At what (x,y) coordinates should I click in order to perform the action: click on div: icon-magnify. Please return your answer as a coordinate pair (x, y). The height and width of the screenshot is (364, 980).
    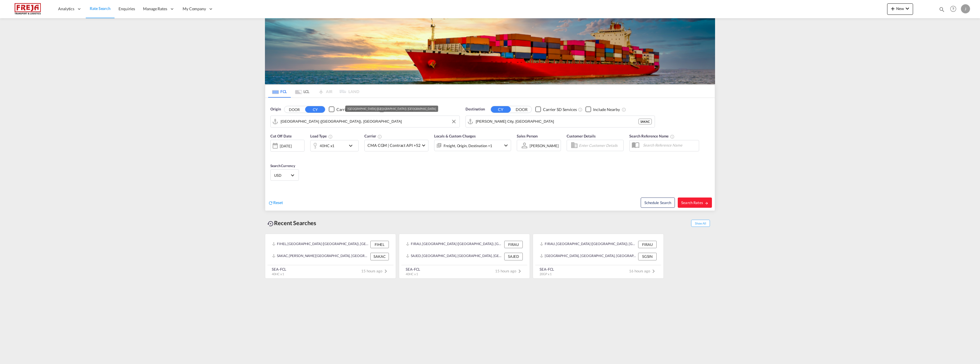
    Looking at the image, I should click on (941, 10).